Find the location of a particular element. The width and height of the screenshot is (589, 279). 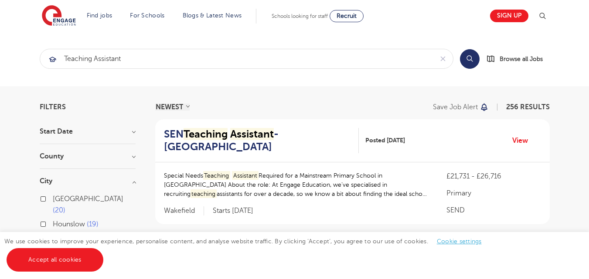

a: Recruit is located at coordinates (347, 16).